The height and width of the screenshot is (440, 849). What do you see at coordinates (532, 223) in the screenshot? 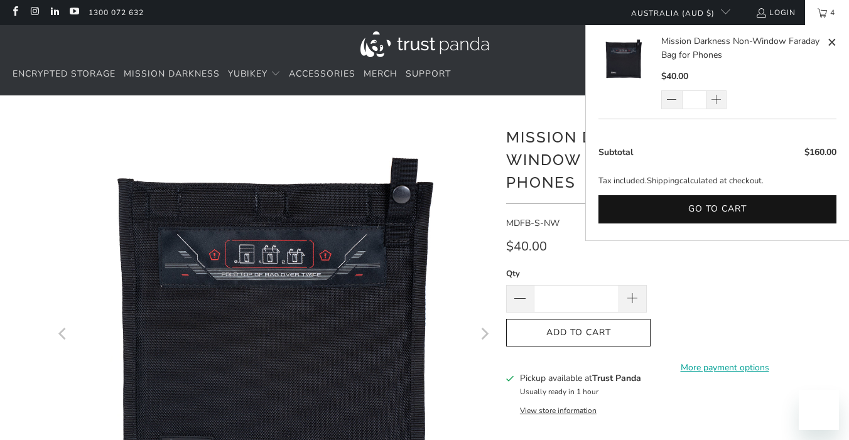
I see `span: MDFB-S-NW` at bounding box center [532, 223].